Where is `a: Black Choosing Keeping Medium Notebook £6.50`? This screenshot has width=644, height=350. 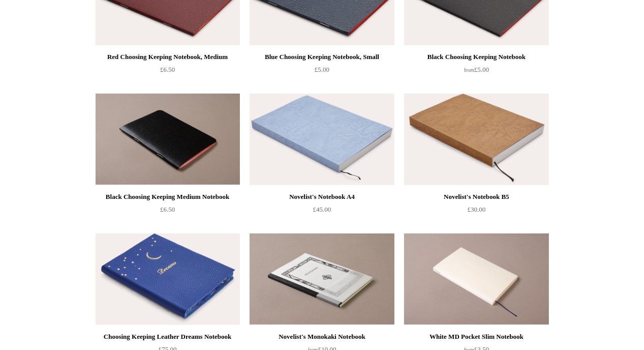
a: Black Choosing Keeping Medium Notebook £6.50 is located at coordinates (168, 212).